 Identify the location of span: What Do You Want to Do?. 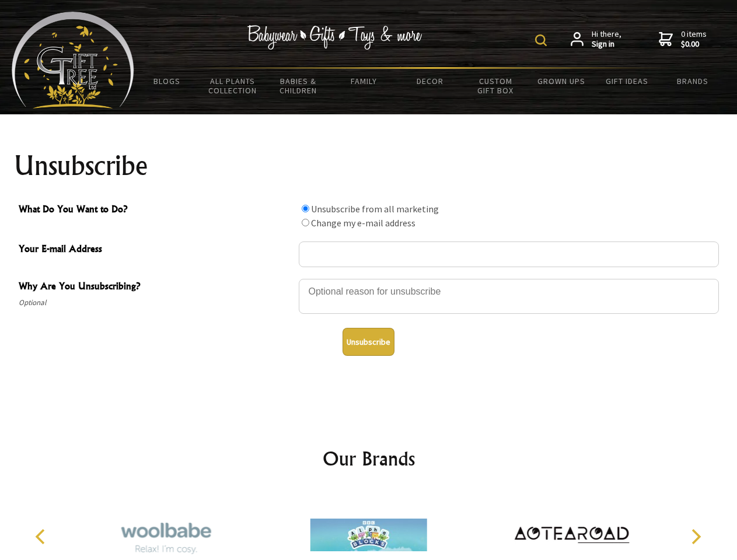
(155, 210).